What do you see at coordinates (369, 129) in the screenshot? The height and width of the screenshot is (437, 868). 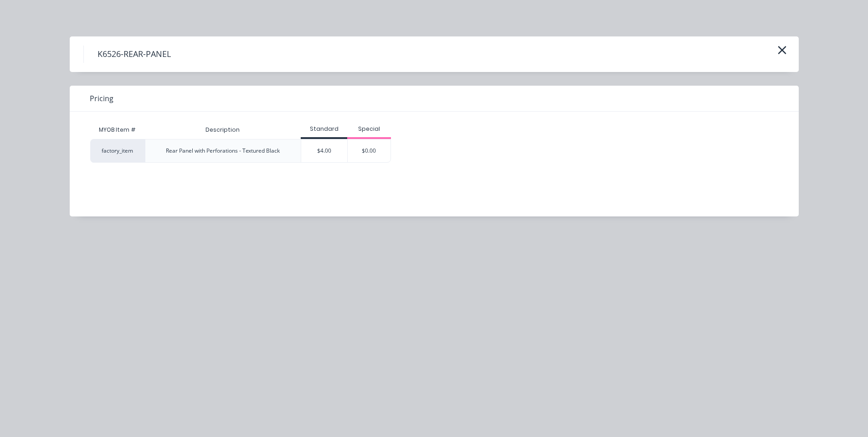 I see `div: Special` at bounding box center [369, 129].